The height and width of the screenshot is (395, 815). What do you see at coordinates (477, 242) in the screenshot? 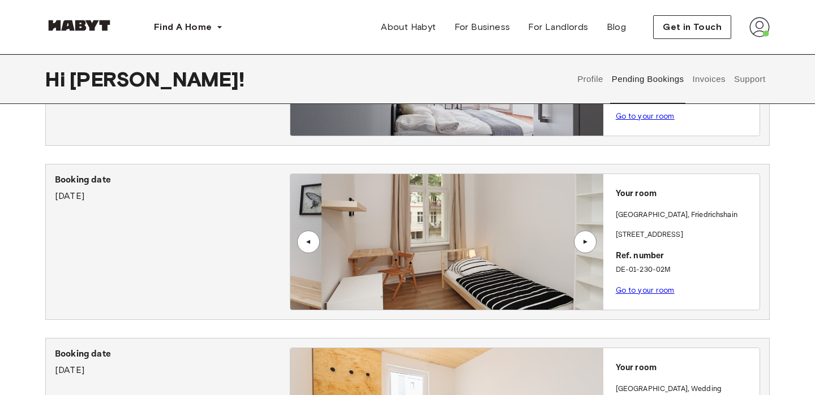
I see `img: Image of the room` at bounding box center [477, 242].